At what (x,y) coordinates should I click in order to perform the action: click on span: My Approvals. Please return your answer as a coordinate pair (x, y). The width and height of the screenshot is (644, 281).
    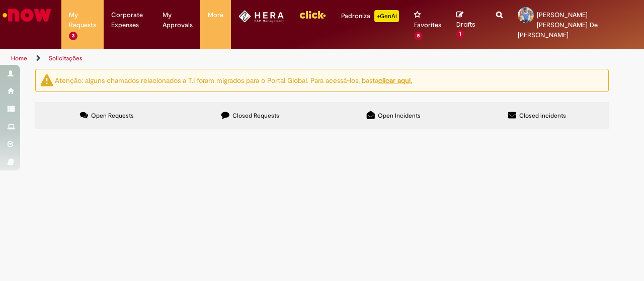
    Looking at the image, I should click on (177, 20).